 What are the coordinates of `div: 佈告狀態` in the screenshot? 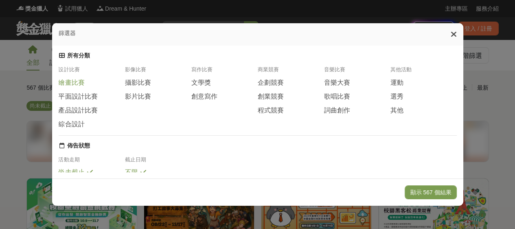 It's located at (79, 146).